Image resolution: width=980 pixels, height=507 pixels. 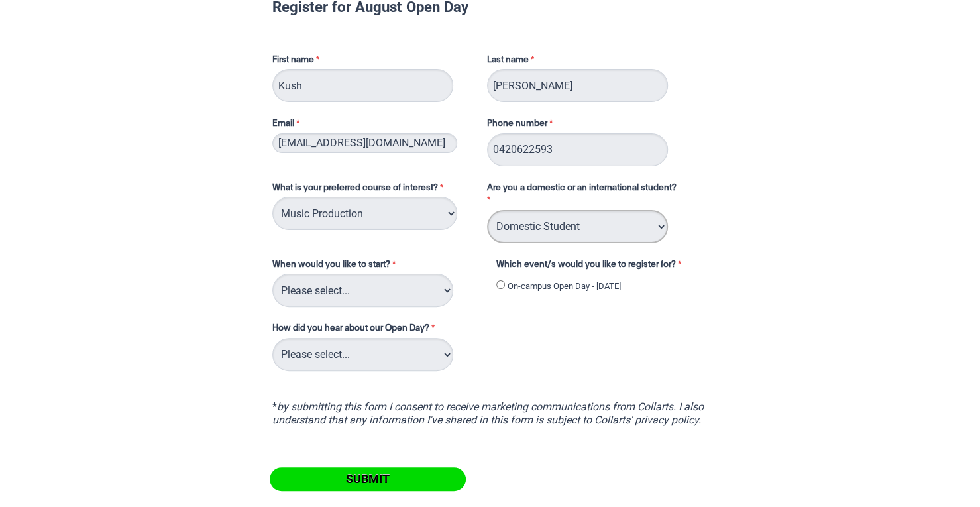 I want to click on input: Phone number, so click(x=577, y=150).